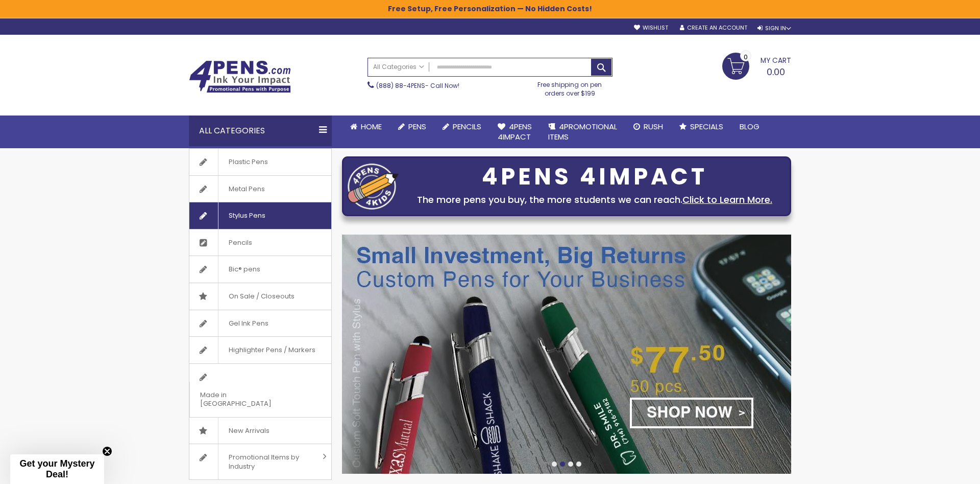 Image resolution: width=980 pixels, height=484 pixels. Describe the element at coordinates (261, 269) in the screenshot. I see `a: Bic® pens` at that location.